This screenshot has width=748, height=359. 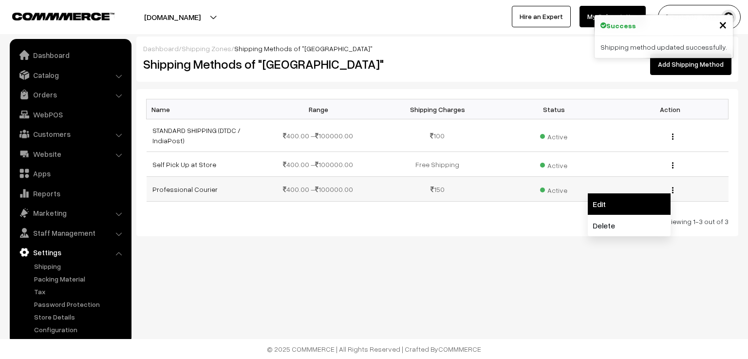 What do you see at coordinates (80, 266) in the screenshot?
I see `a: Shipping` at bounding box center [80, 266].